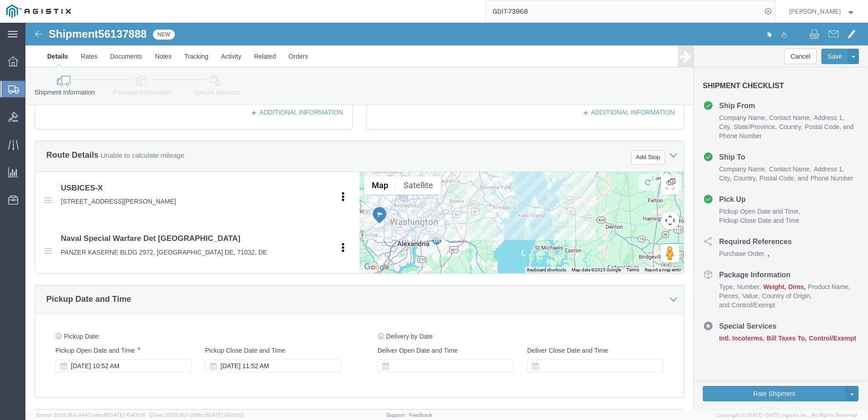  I want to click on span: Dylan Jewell, so click(815, 11).